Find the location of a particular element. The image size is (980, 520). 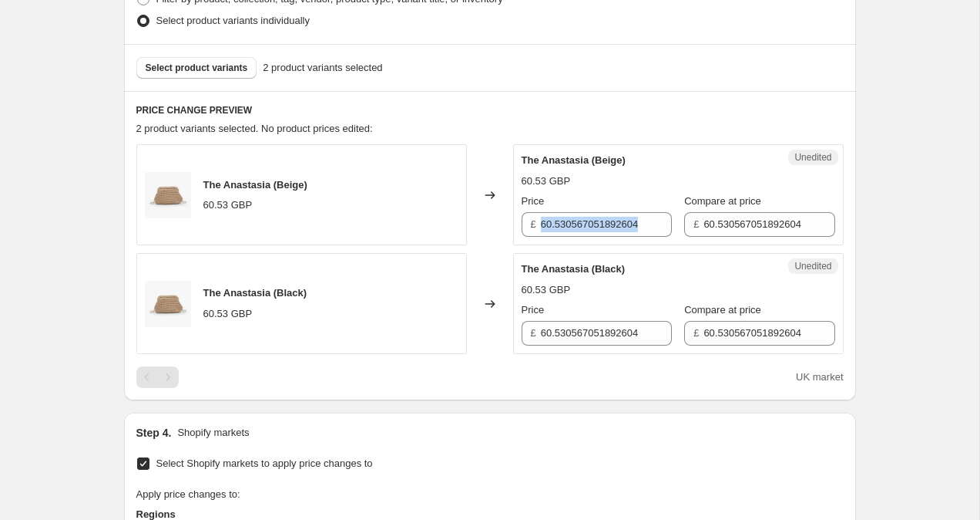

span: UK market is located at coordinates (819, 376).